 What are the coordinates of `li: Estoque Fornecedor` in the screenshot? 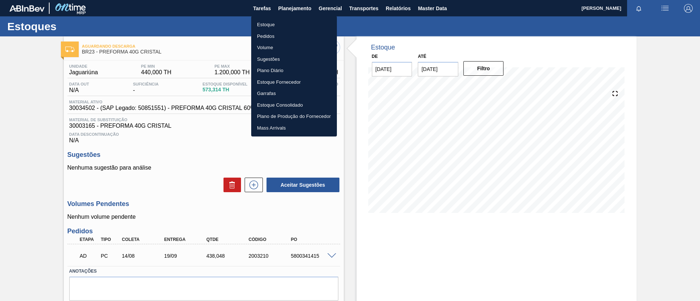 It's located at (294, 82).